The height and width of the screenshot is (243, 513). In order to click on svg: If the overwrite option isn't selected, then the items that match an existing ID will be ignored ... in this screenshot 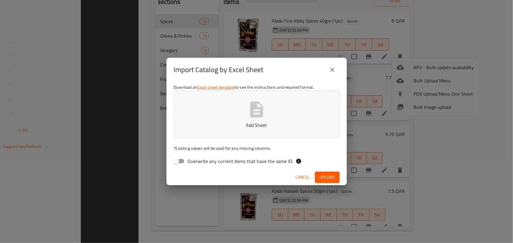, I will do `click(298, 161)`.